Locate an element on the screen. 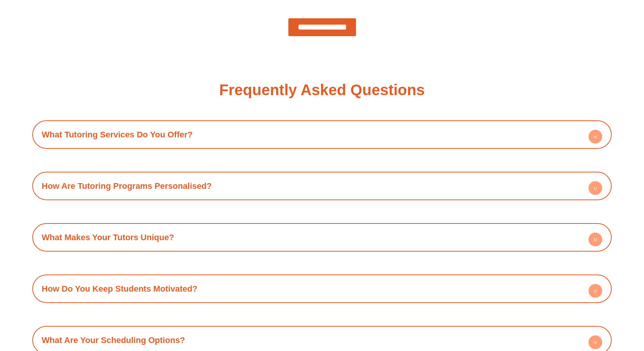  a: How Are Tutoring Programs Personalised? is located at coordinates (127, 186).